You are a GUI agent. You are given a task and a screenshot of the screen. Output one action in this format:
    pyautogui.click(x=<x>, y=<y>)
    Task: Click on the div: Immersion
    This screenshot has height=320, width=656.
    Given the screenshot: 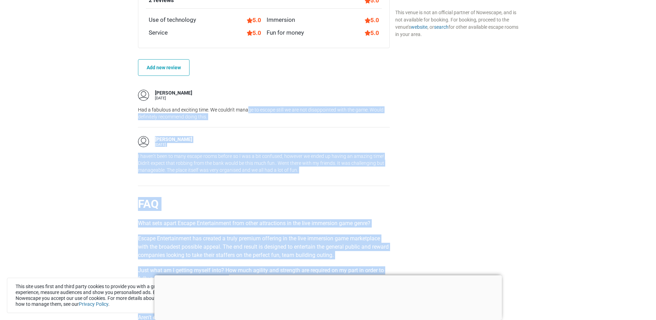 What is the action you would take?
    pyautogui.click(x=281, y=20)
    